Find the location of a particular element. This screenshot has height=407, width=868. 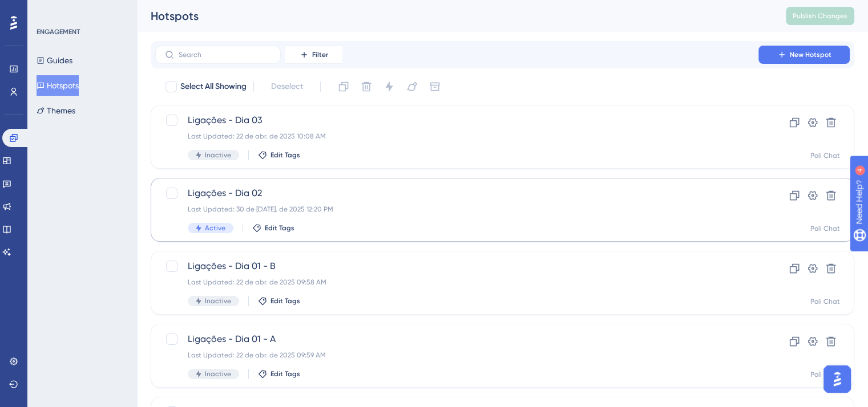

span: Need Help? is located at coordinates (49, 10).